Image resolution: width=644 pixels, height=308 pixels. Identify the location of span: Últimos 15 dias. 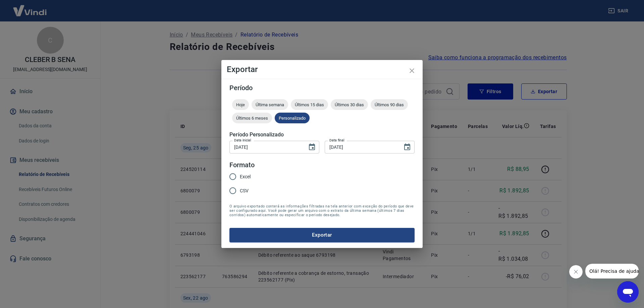
(309, 104).